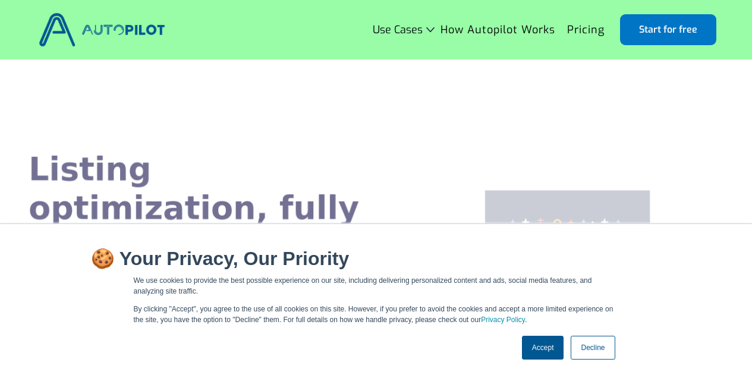 The image size is (752, 375). Describe the element at coordinates (543, 348) in the screenshot. I see `a: Accept` at that location.